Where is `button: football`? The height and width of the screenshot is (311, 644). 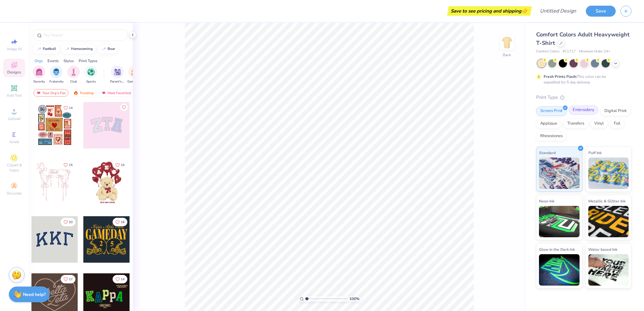
button: football is located at coordinates (46, 49).